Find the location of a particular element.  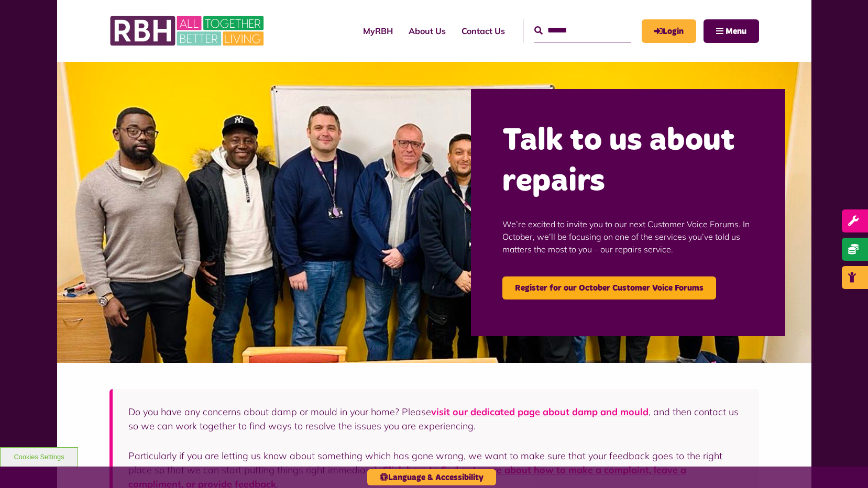

span: Menu is located at coordinates (736, 32).